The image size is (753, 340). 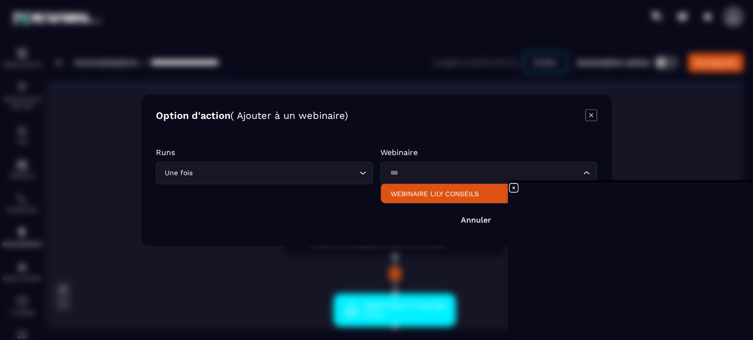 What do you see at coordinates (488, 152) in the screenshot?
I see `p: Webinaire` at bounding box center [488, 152].